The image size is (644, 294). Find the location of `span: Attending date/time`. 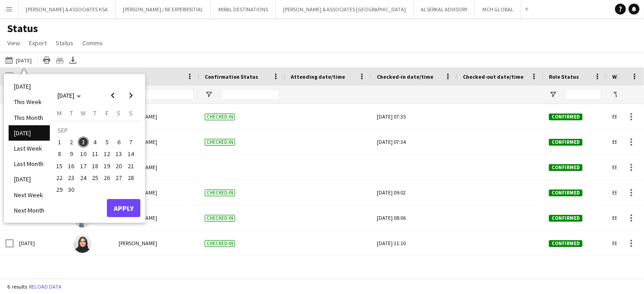

span: Attending date/time is located at coordinates (318, 77).